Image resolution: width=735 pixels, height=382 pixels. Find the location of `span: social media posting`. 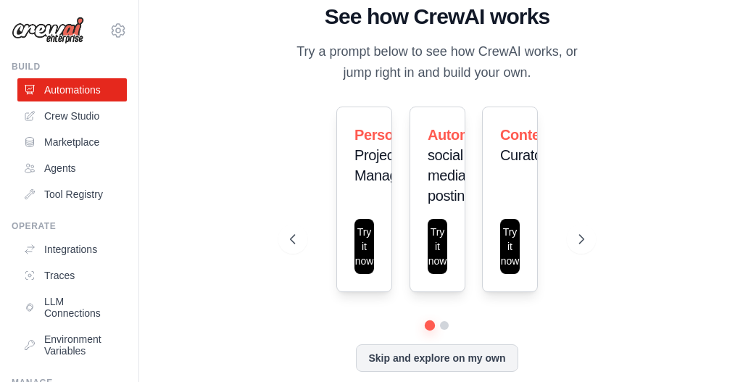

span: social media posting is located at coordinates (450, 175).